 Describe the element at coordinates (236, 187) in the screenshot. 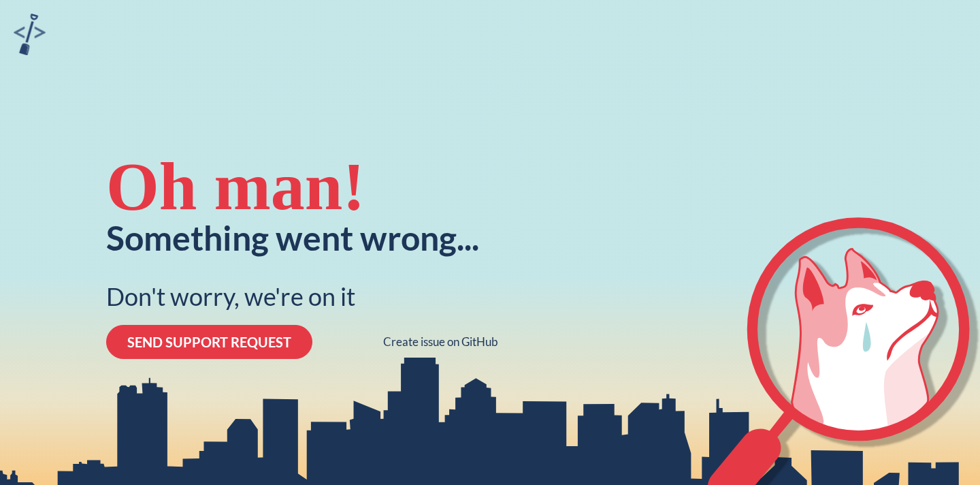

I see `div: Oh man!` at that location.